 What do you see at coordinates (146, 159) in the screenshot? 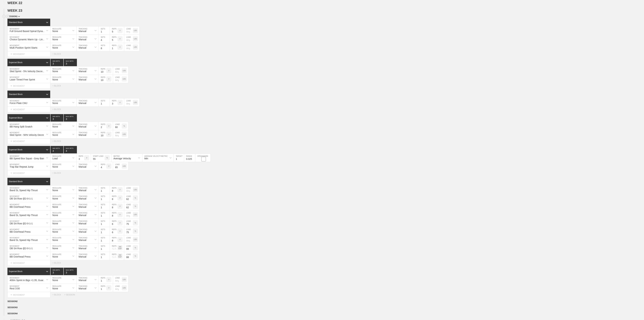
I see `div: Min` at bounding box center [146, 159].